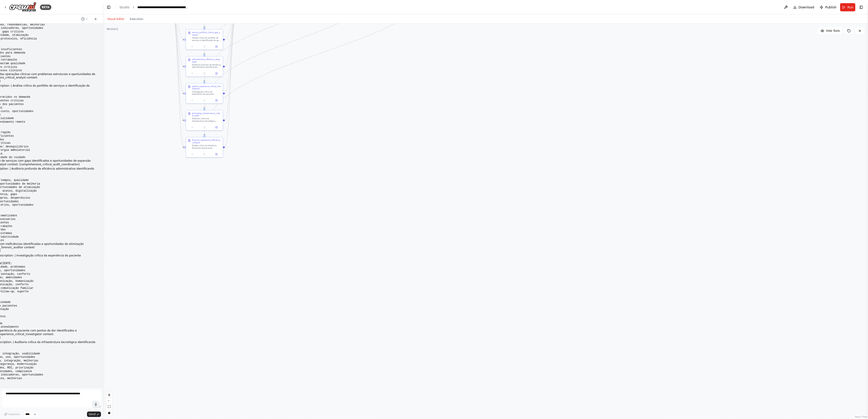  Describe the element at coordinates (112, 29) in the screenshot. I see `div: Version 1` at that location.